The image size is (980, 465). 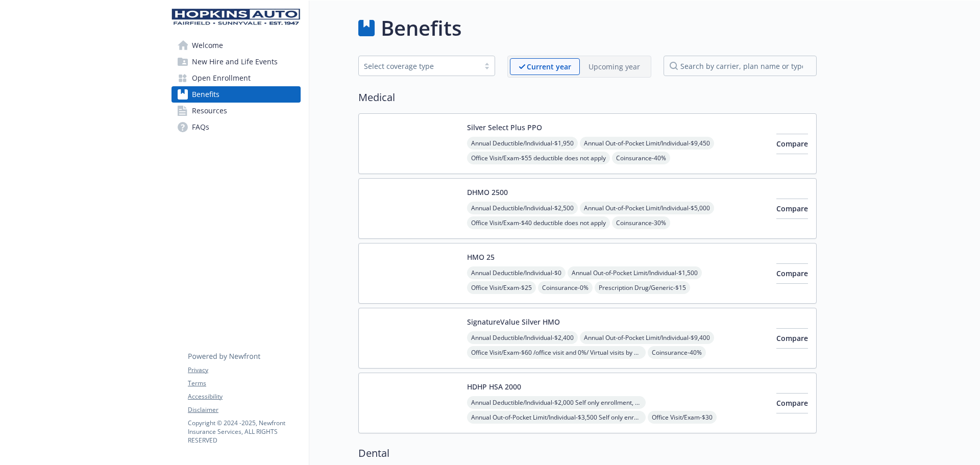 I want to click on a: New Hire and Life Events, so click(x=236, y=62).